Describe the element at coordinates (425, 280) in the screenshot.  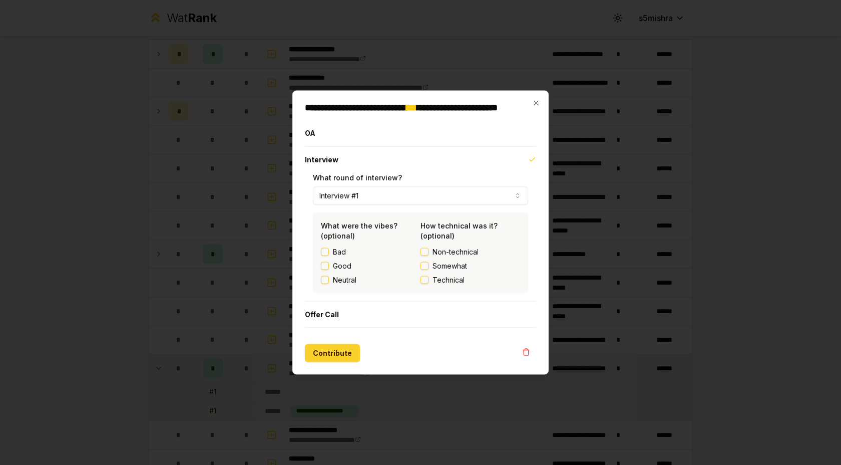
I see `button: Technical` at that location.